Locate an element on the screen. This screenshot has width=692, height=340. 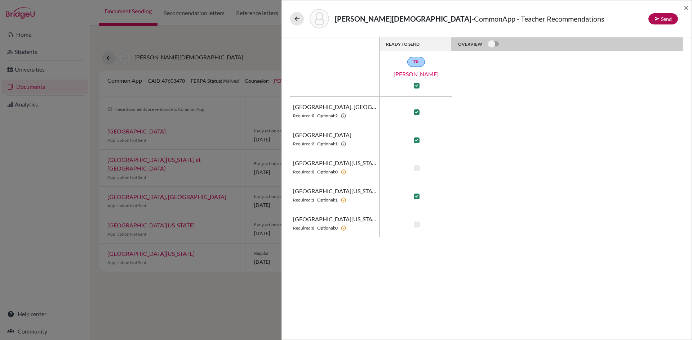
button: Close is located at coordinates (686, 8).